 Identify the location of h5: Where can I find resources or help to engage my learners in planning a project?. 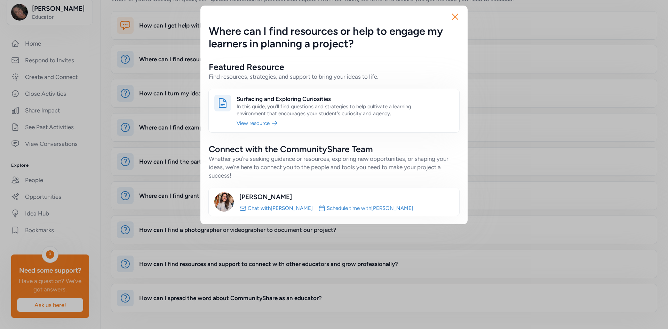
(334, 38).